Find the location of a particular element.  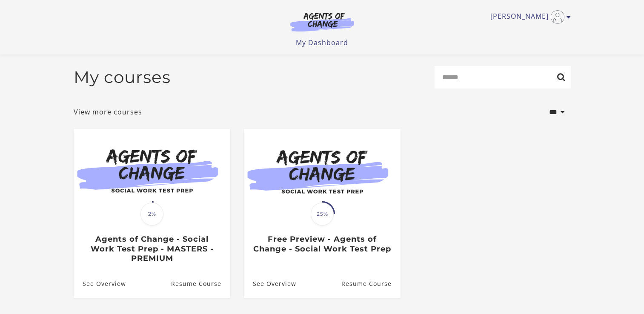

a: Free Preview - Agents of Change - Social Work Test Prep: Resume Course is located at coordinates (370, 283).